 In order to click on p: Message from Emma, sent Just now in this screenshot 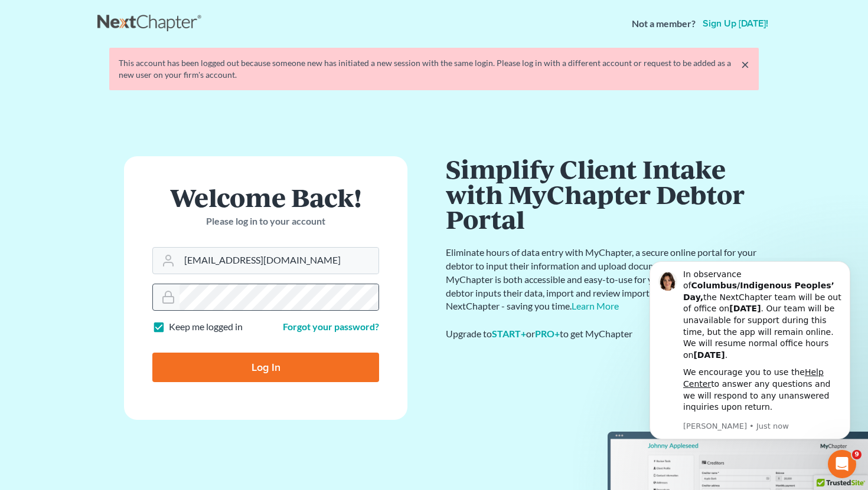, I will do `click(131, 169)`.